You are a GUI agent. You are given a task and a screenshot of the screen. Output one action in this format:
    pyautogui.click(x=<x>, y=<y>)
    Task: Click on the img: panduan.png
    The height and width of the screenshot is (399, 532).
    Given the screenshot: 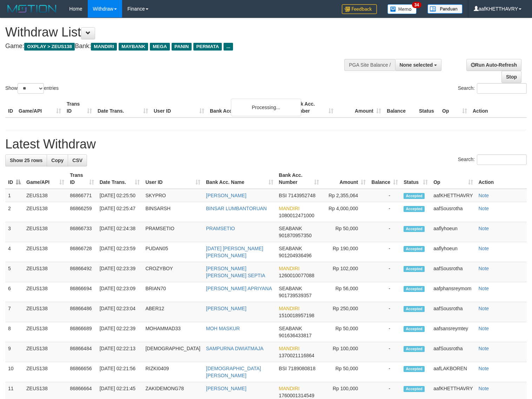 What is the action you would take?
    pyautogui.click(x=445, y=9)
    